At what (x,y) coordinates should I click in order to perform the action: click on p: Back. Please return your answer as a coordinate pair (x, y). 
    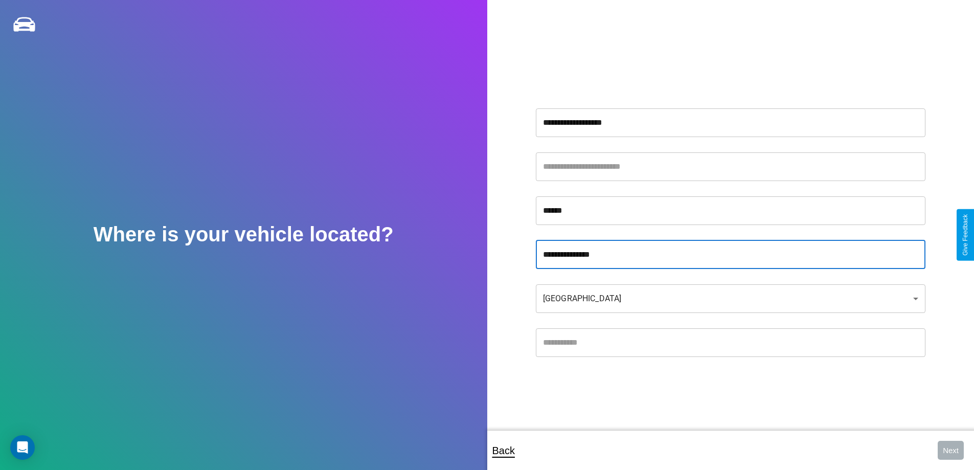
    Looking at the image, I should click on (504, 451).